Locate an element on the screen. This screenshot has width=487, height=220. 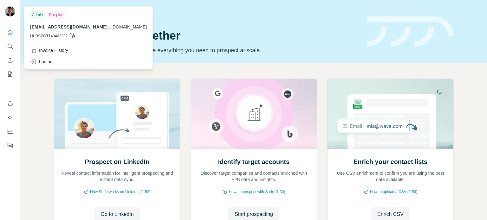
div: Invoice History is located at coordinates (49, 50).